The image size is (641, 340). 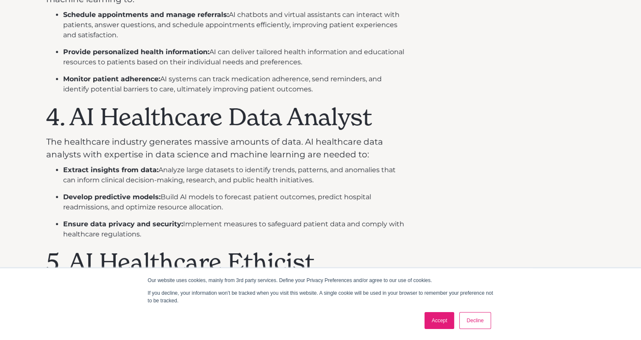 I want to click on p: The healthcare industry generates massive amounts of data. AI healthcare data analysts with exper..., so click(x=227, y=148).